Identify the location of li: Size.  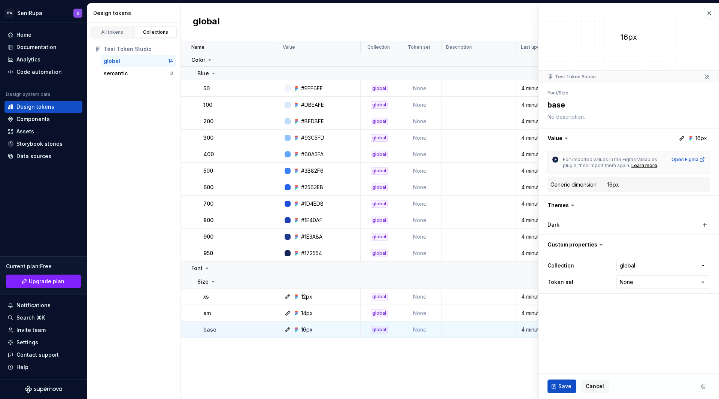
(564, 93).